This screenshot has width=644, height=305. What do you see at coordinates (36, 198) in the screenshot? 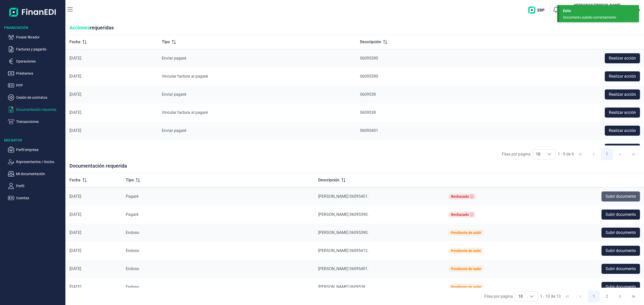
I see `button: Cuentas` at bounding box center [36, 198].